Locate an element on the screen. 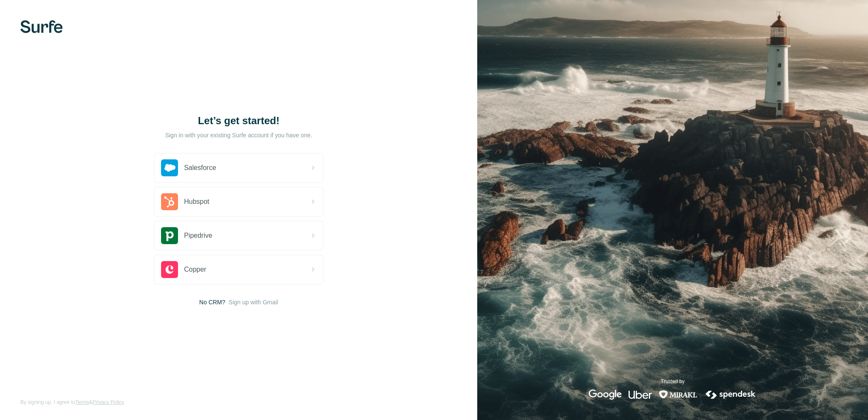 This screenshot has height=420, width=868. a: Terms is located at coordinates (82, 402).